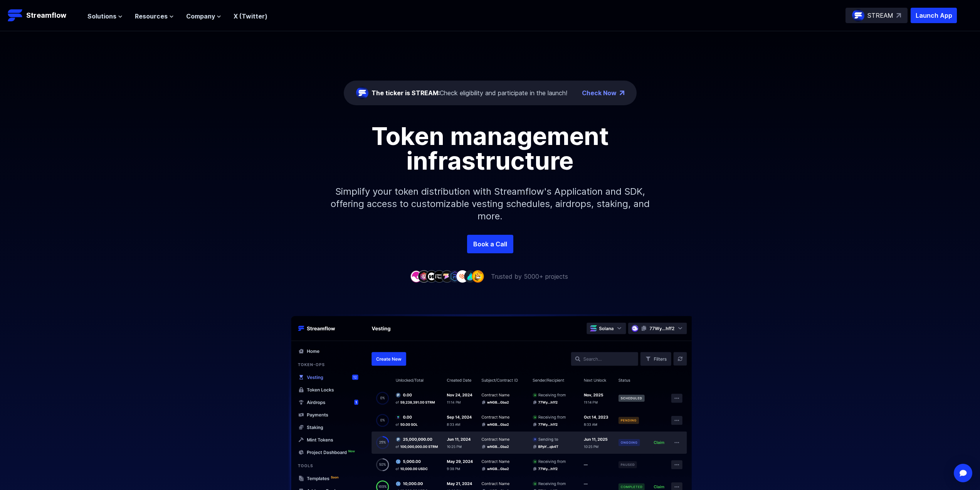 The image size is (980, 490). What do you see at coordinates (405, 93) in the screenshot?
I see `span: The ticker is STREAM:` at bounding box center [405, 93].